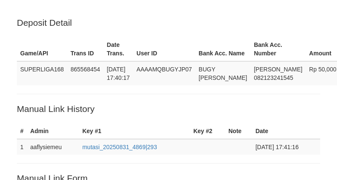  What do you see at coordinates (53, 131) in the screenshot?
I see `th: Admin` at bounding box center [53, 131].